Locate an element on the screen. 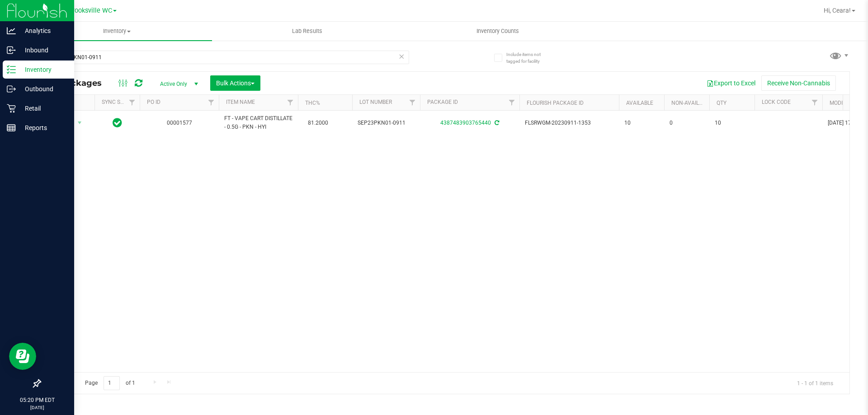  span: Bulk Actions is located at coordinates (235, 83).